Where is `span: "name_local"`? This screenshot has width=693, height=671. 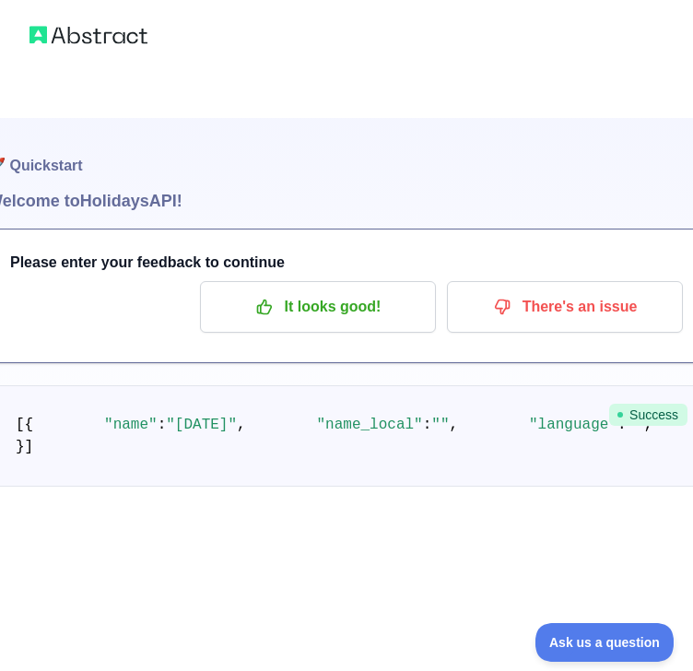
span: "name_local" is located at coordinates (369, 425).